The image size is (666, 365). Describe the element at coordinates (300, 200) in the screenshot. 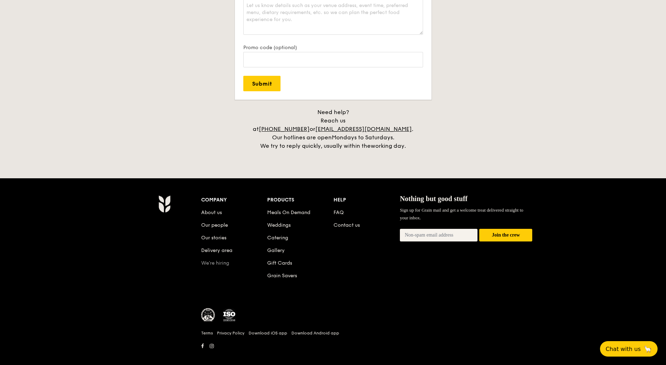

I see `div: Products` at that location.